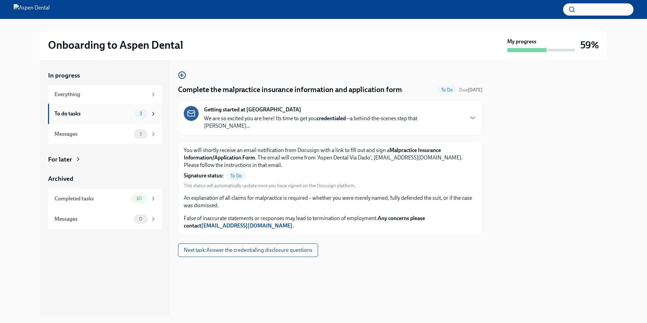 This screenshot has width=647, height=323. I want to click on strong: Signature status:, so click(204, 176).